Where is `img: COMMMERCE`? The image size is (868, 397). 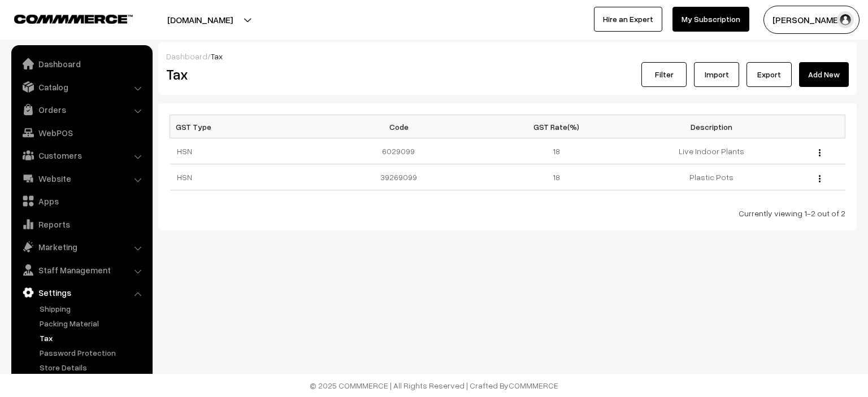
img: COMMMERCE is located at coordinates (74, 19).